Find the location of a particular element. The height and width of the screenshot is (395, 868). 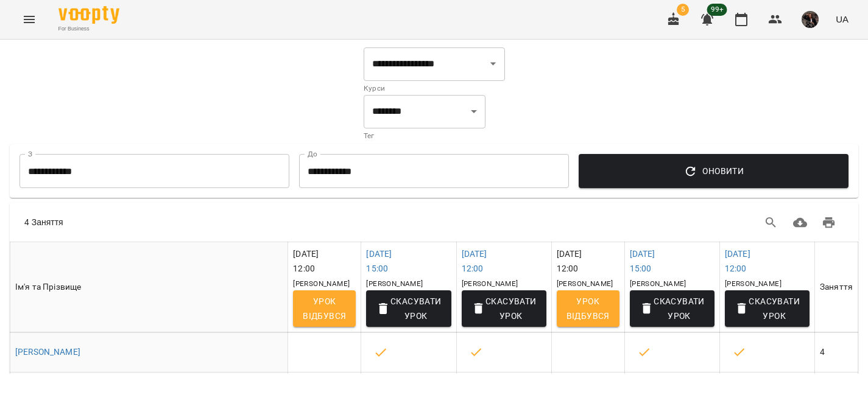

div: 4 Заняття is located at coordinates (217, 222).